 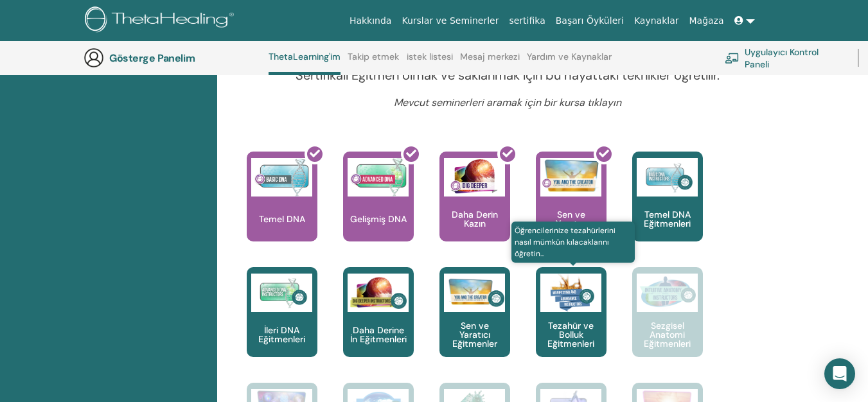 I want to click on font: Daha Derine İn Eğitmenleri, so click(x=379, y=334).